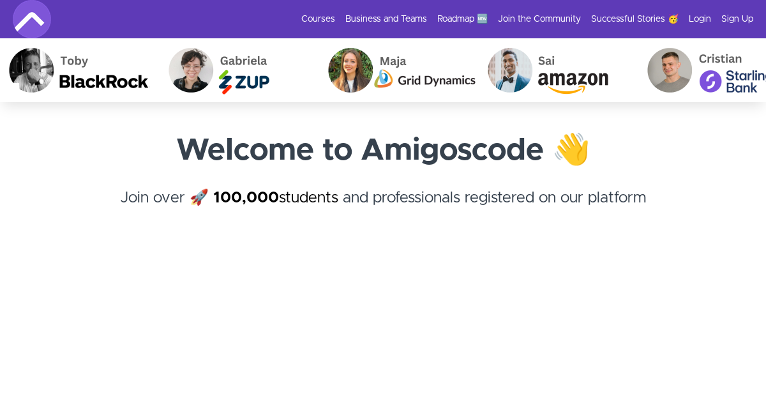  What do you see at coordinates (558, 70) in the screenshot?
I see `img: Sai` at bounding box center [558, 70].